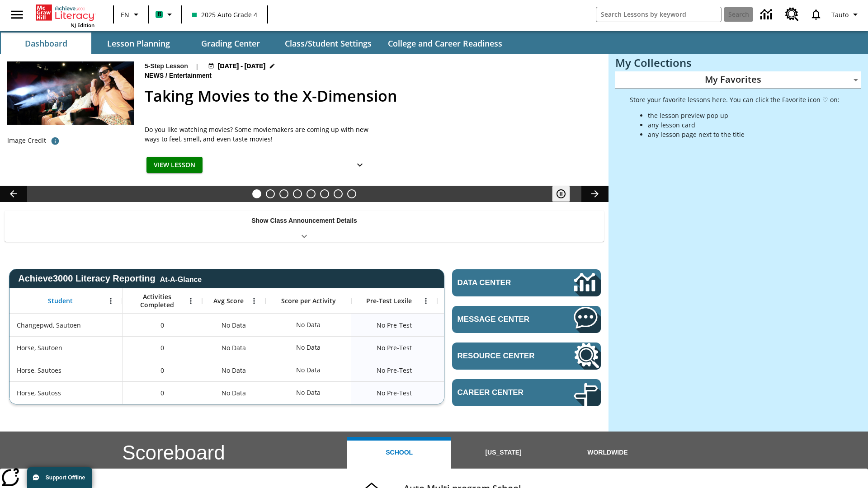  Describe the element at coordinates (500, 283) in the screenshot. I see `span: Data Center` at that location.